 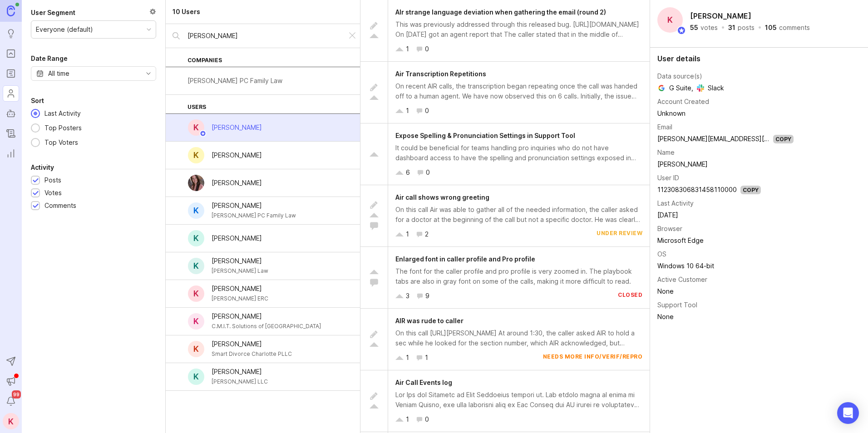 I want to click on div: posts, so click(x=746, y=28).